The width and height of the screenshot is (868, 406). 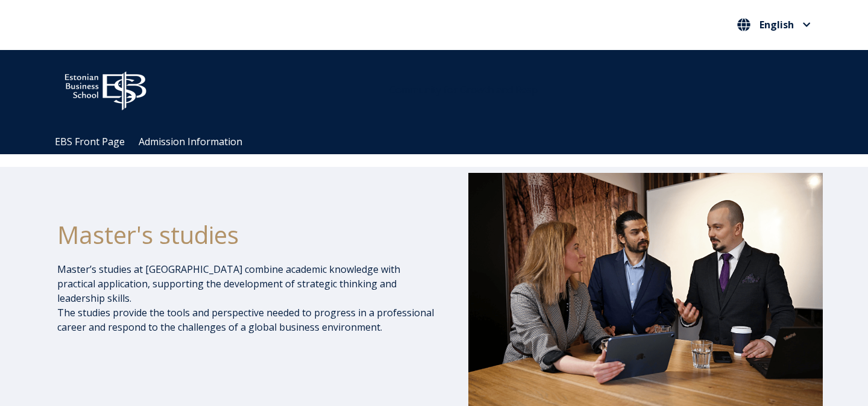 What do you see at coordinates (191, 141) in the screenshot?
I see `a: Admission Information` at bounding box center [191, 141].